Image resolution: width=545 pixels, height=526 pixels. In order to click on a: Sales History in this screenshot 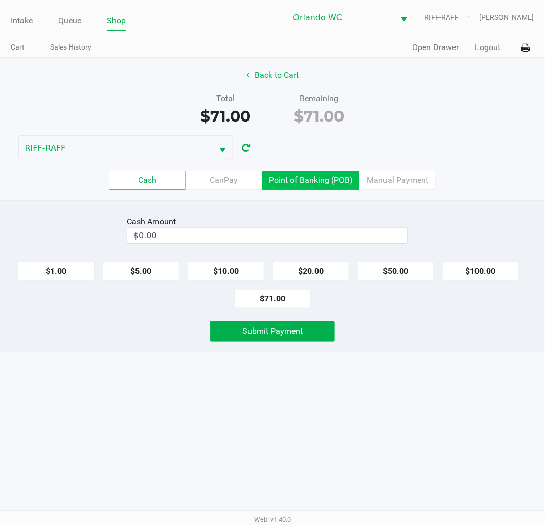, I will do `click(70, 47)`.